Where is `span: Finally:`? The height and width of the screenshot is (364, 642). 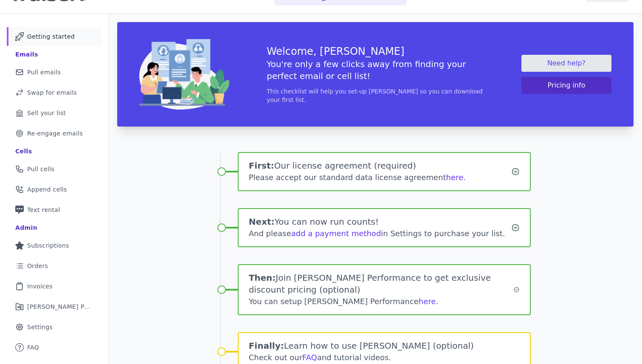
span: Finally: is located at coordinates (266, 346).